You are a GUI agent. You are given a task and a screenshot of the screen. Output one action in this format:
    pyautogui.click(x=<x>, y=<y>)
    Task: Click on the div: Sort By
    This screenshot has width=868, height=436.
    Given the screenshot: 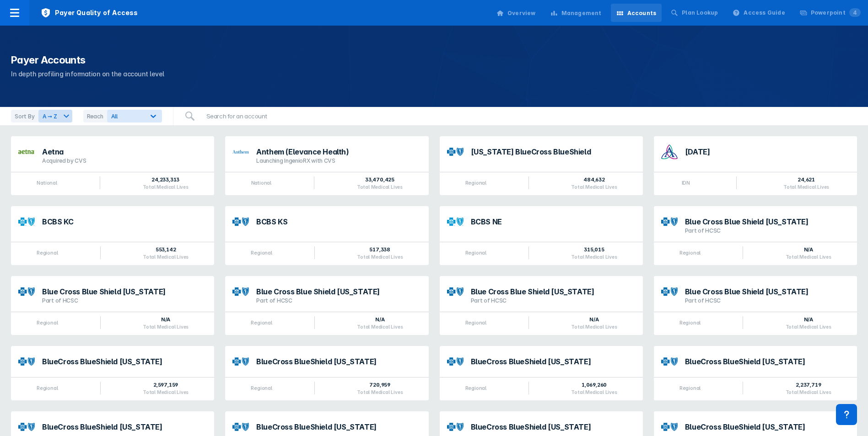 What is the action you would take?
    pyautogui.click(x=24, y=116)
    